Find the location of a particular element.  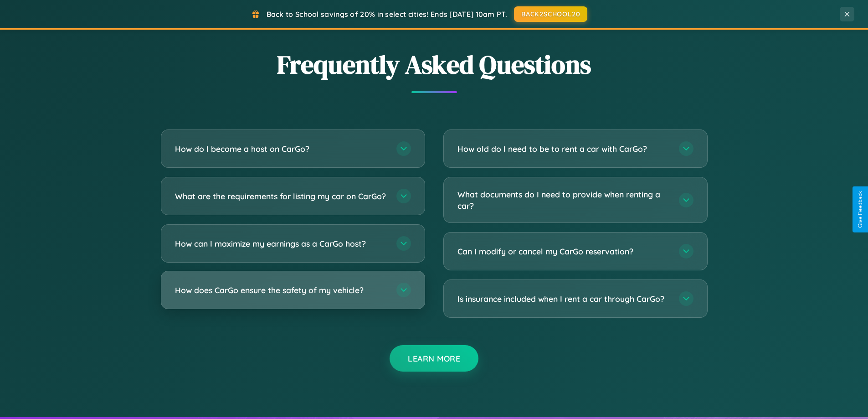

h3: How does CarGo ensure the safety of my vehicle? is located at coordinates (281, 290).